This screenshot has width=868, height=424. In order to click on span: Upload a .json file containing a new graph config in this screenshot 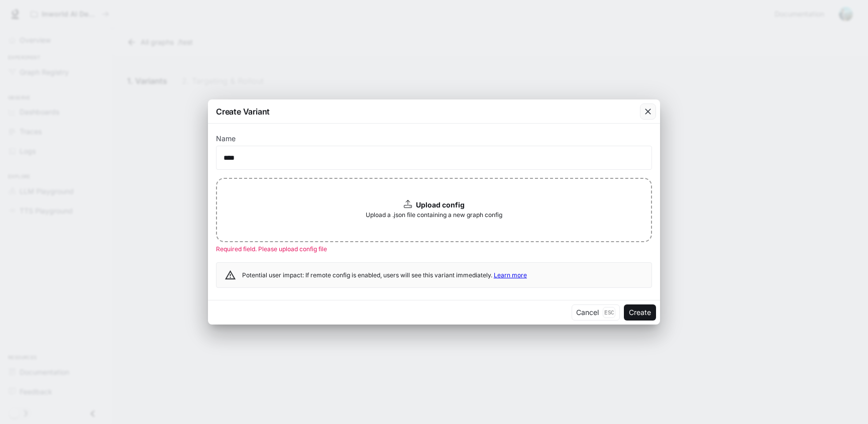, I will do `click(434, 215)`.